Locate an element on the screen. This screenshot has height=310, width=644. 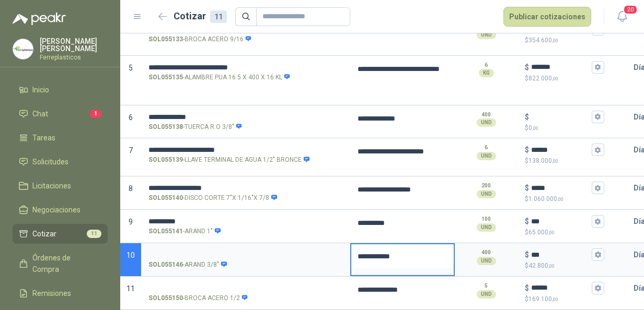
div: KG is located at coordinates (485, 73).